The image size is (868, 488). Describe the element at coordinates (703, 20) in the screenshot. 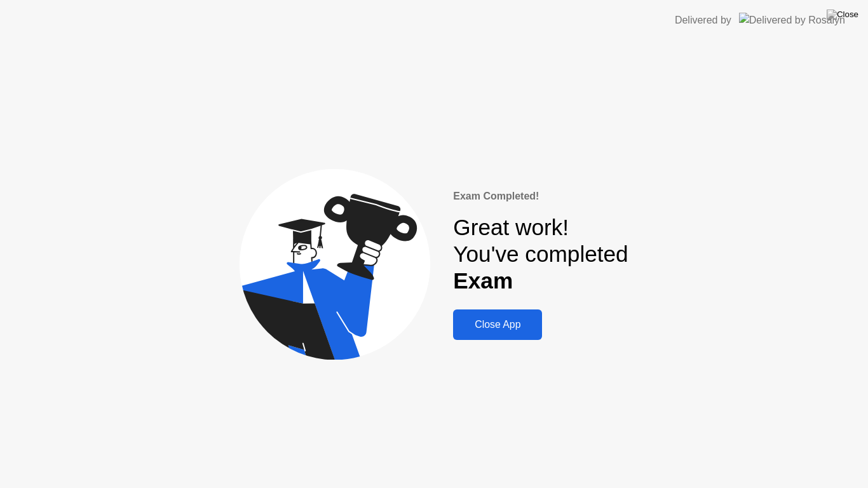

I see `div: Delivered by` at that location.